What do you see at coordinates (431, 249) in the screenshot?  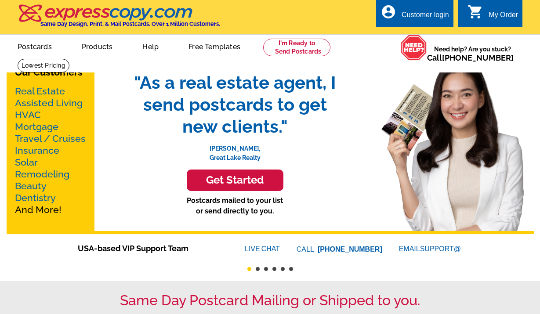 I see `a: EMAILSUPPORT@` at bounding box center [431, 249].